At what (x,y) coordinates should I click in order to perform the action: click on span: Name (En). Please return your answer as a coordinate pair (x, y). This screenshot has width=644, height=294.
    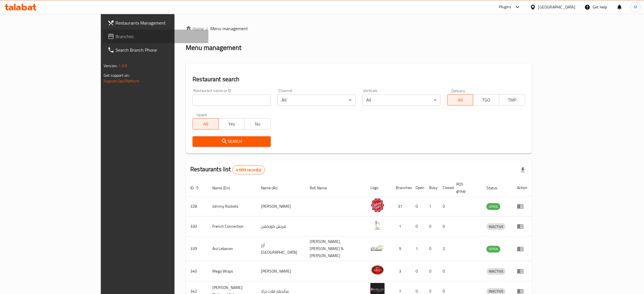
    Looking at the image, I should click on (224, 188).